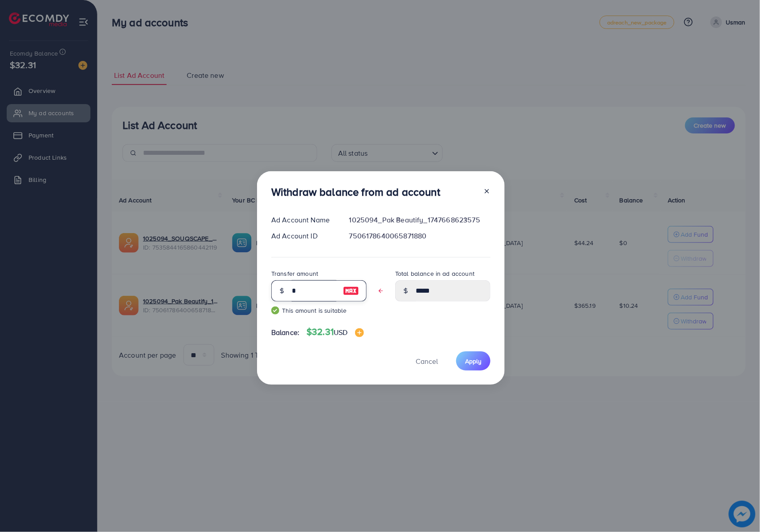  I want to click on button: Cancel, so click(427, 361).